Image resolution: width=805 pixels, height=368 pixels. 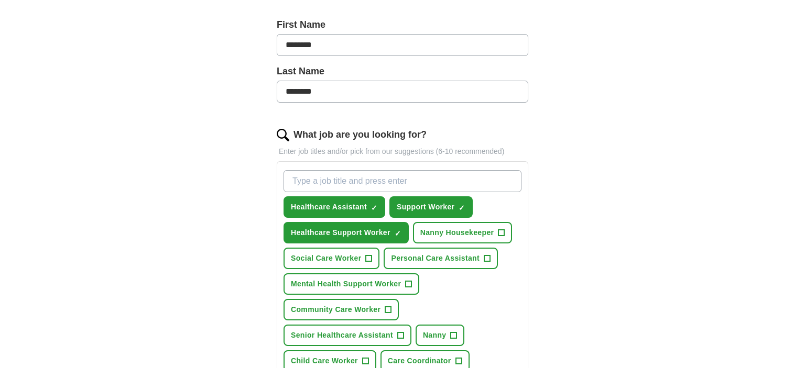 What do you see at coordinates (335, 310) in the screenshot?
I see `span: Community Care Worker` at bounding box center [335, 310].